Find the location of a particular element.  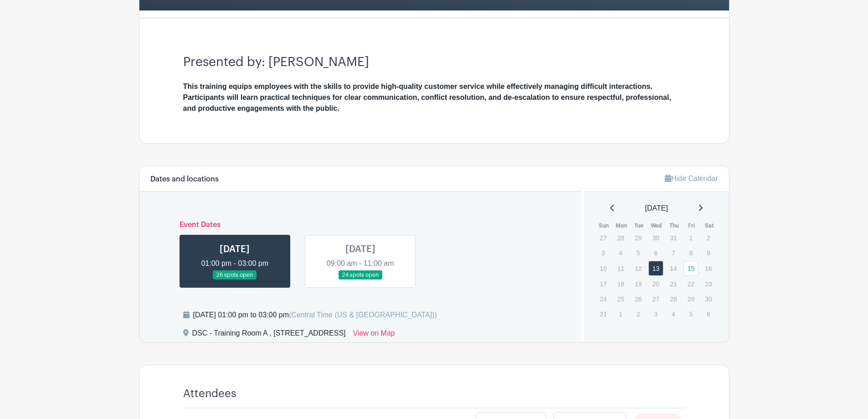

p: 23 is located at coordinates (709, 283).